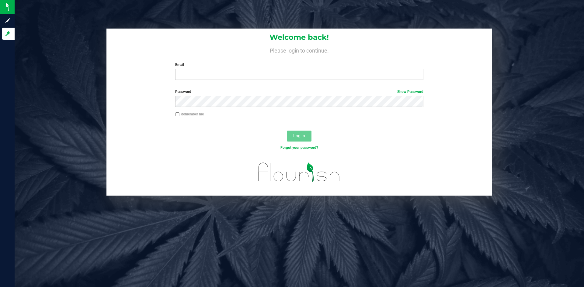  I want to click on h1: Welcome back!, so click(299, 37).